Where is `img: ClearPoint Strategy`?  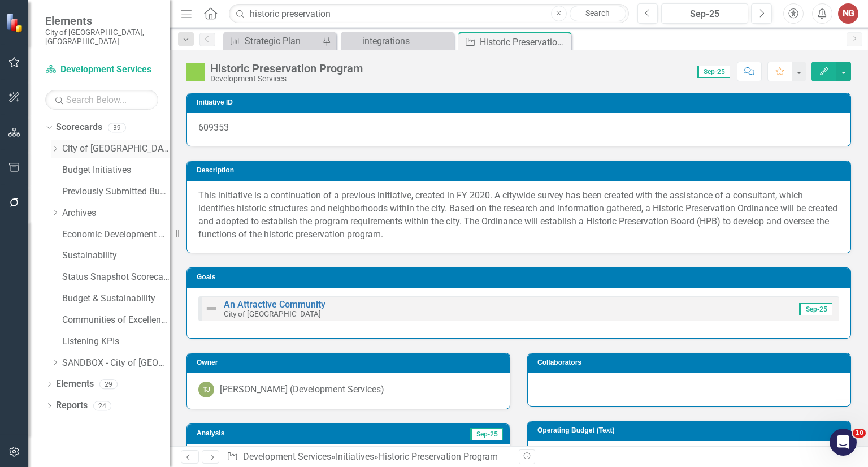
img: ClearPoint Strategy is located at coordinates (15, 22).